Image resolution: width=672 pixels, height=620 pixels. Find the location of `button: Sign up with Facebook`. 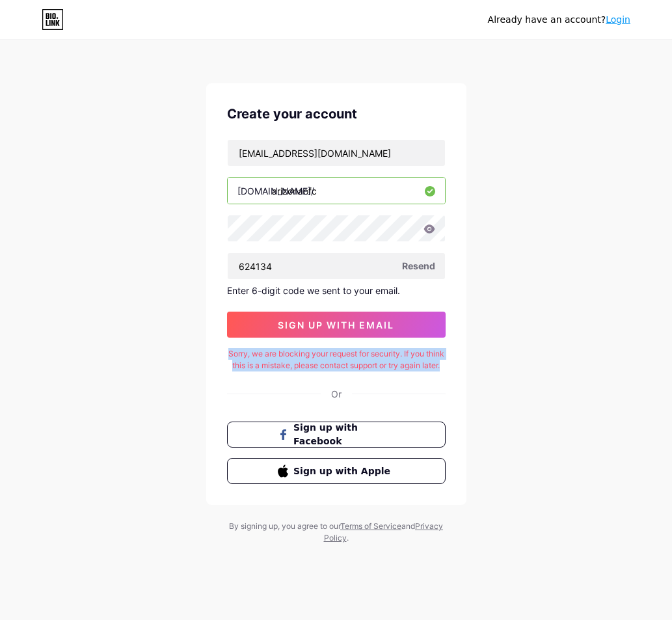

button: Sign up with Facebook is located at coordinates (336, 435).